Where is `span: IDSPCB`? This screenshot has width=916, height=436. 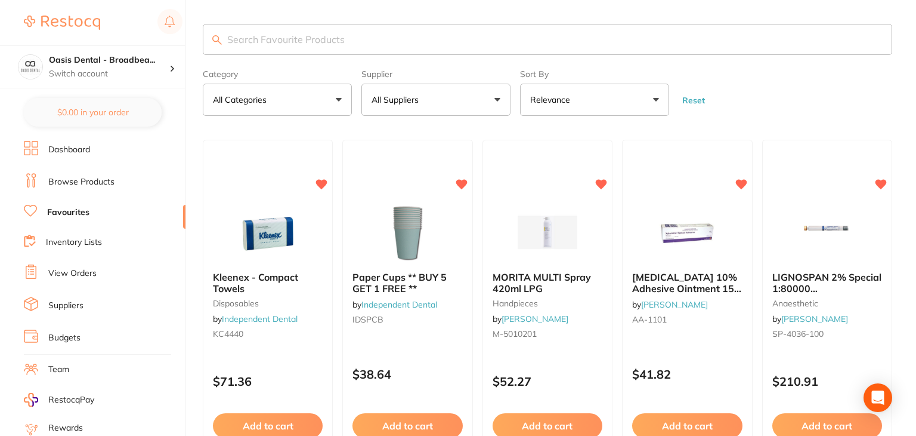
span: IDSPCB is located at coordinates (368, 319).